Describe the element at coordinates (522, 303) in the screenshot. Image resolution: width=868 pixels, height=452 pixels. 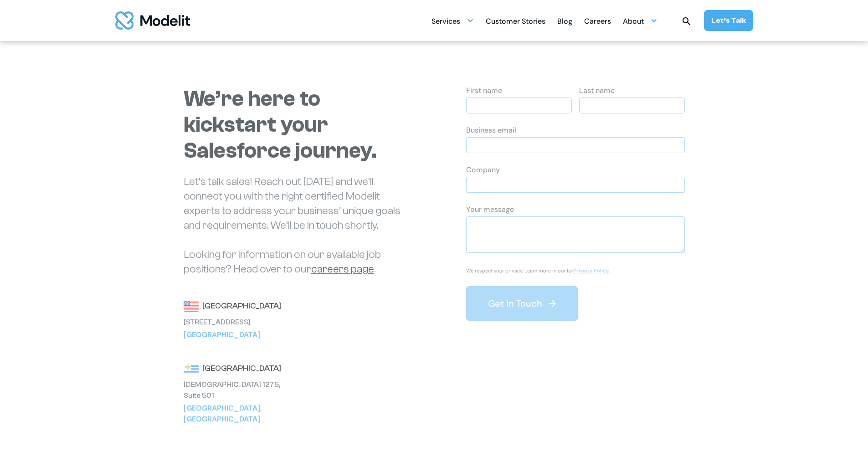
I see `button: Get In Touch` at that location.